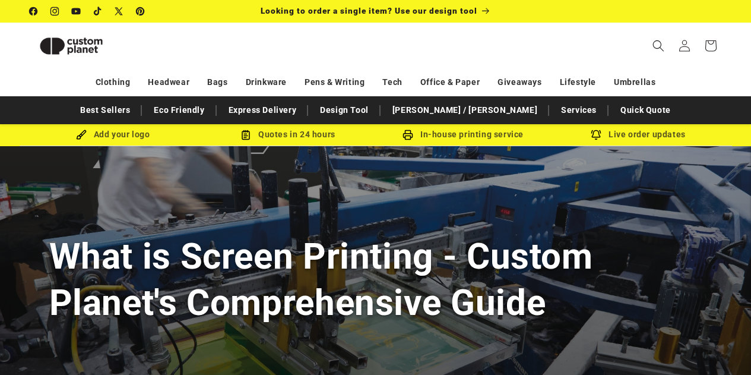 This screenshot has height=375, width=751. I want to click on div: Live order updates, so click(638, 134).